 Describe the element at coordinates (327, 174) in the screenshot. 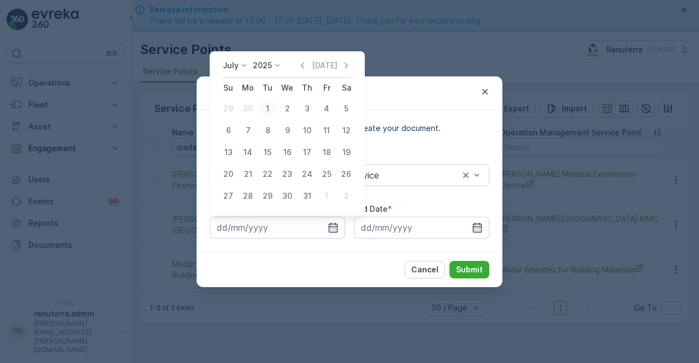

I see `div: 25` at that location.